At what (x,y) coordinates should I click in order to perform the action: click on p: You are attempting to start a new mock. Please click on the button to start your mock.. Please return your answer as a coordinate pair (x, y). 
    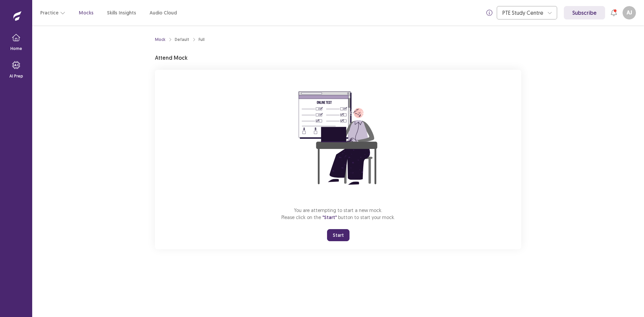
    Looking at the image, I should click on (338, 214).